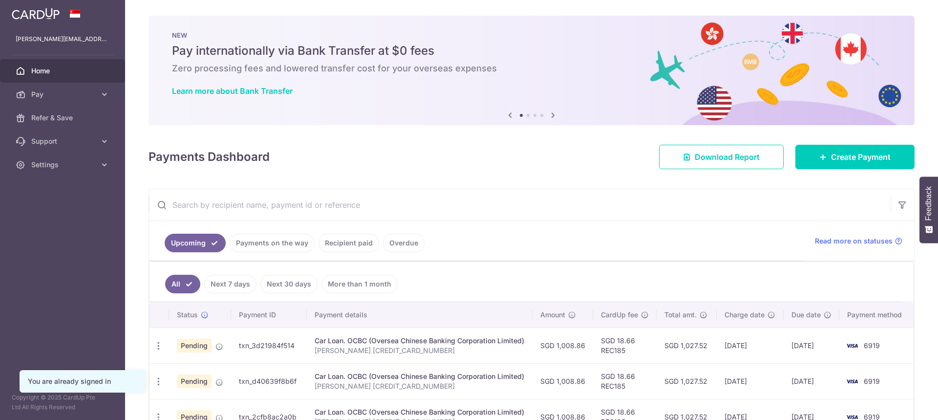  I want to click on span: CardUp fee, so click(619, 315).